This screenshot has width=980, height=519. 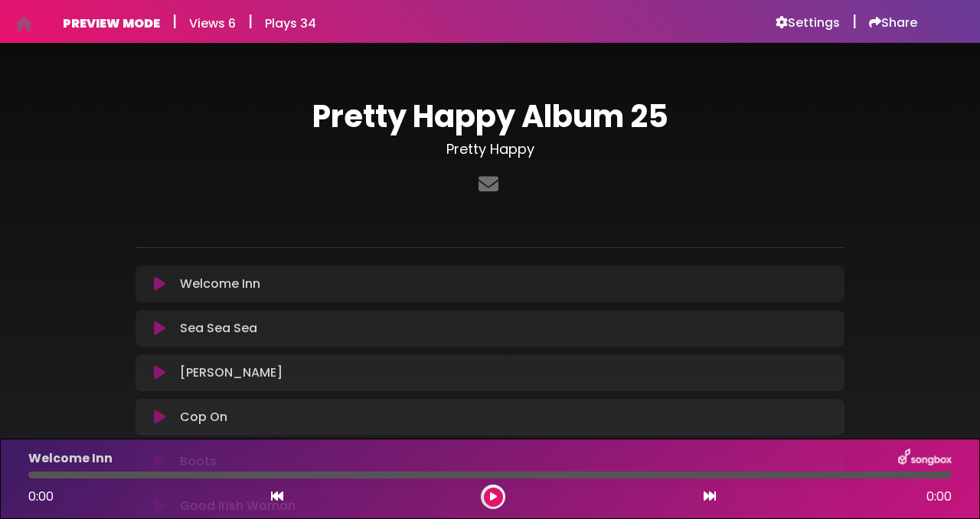 I want to click on h6: Views 6, so click(x=212, y=23).